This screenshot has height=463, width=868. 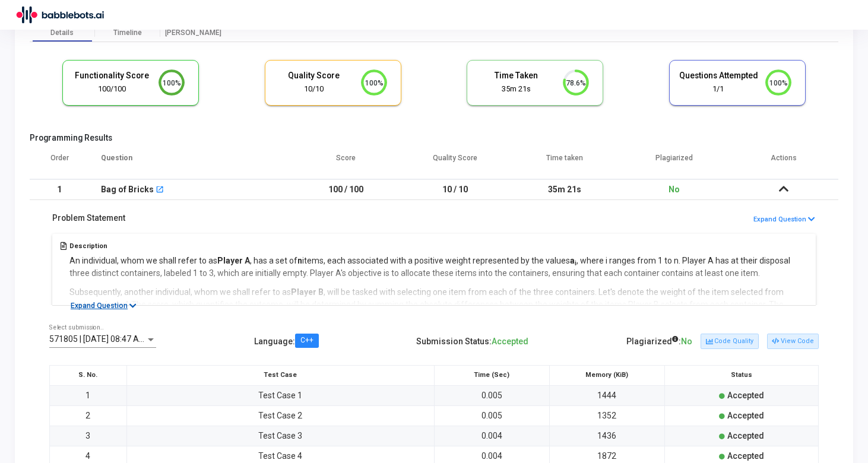 What do you see at coordinates (573, 261) in the screenshot?
I see `strong: a` at bounding box center [573, 261].